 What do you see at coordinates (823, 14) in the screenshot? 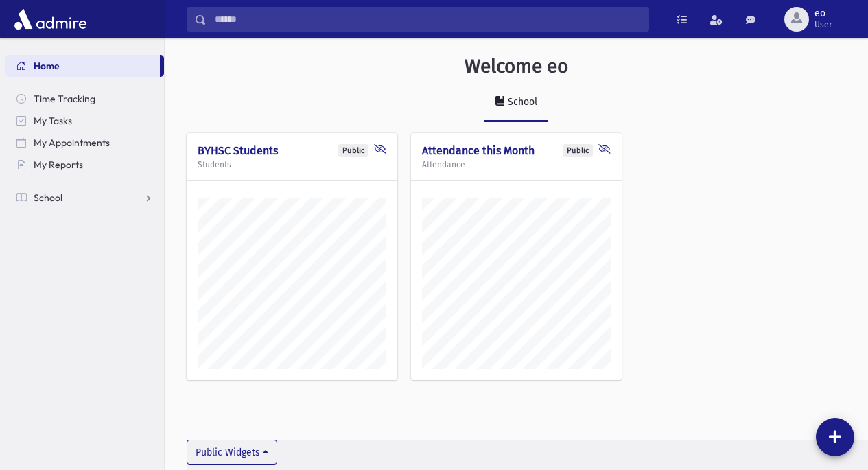
I see `span: eo` at bounding box center [823, 14].